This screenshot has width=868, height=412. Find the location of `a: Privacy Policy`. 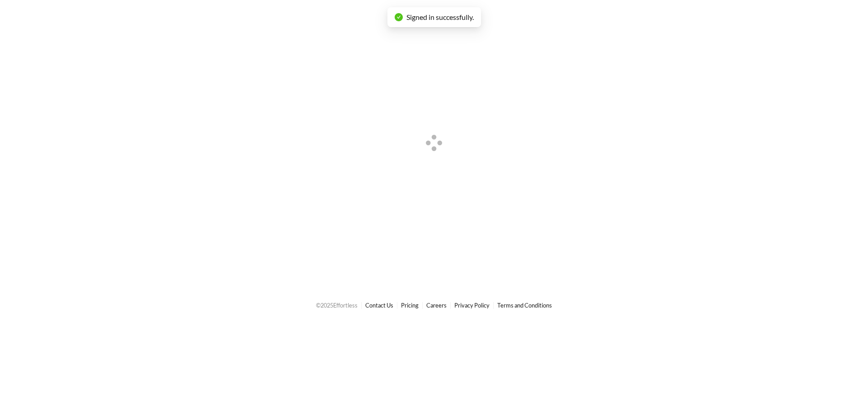

a: Privacy Policy is located at coordinates (472, 305).